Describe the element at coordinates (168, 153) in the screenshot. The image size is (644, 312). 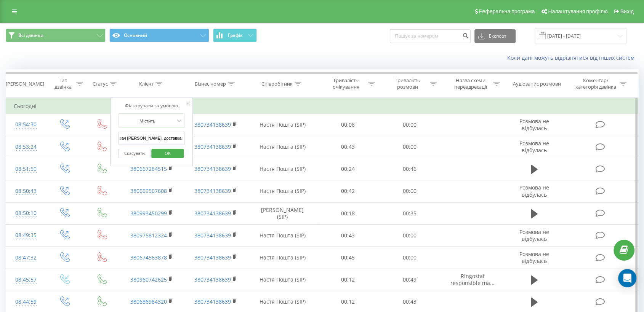
I see `span: OK` at that location.